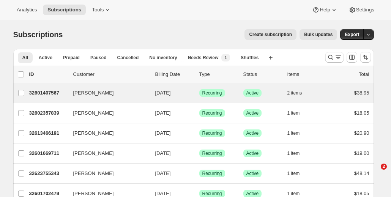 The height and width of the screenshot is (197, 391). Describe the element at coordinates (48, 154) in the screenshot. I see `p: 32601669711` at that location.